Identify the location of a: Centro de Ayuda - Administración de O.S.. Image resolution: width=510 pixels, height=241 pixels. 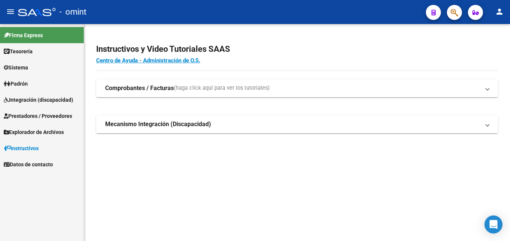
(148, 61).